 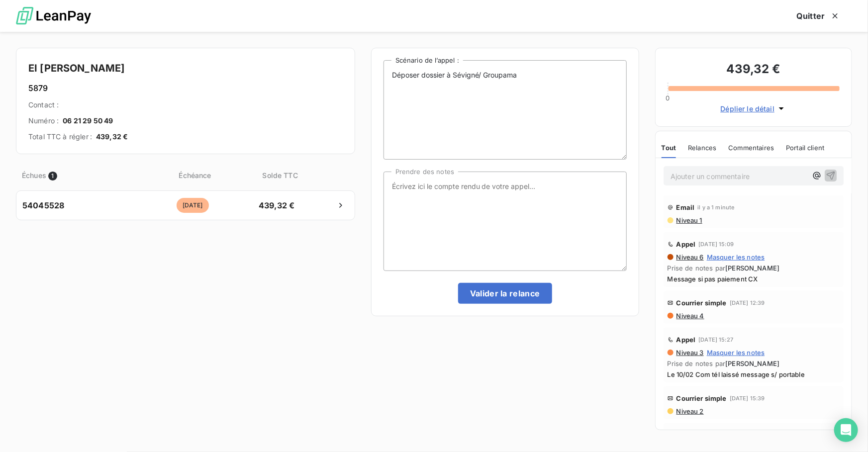 What do you see at coordinates (670, 148) in the screenshot?
I see `span: Tout` at bounding box center [670, 148].